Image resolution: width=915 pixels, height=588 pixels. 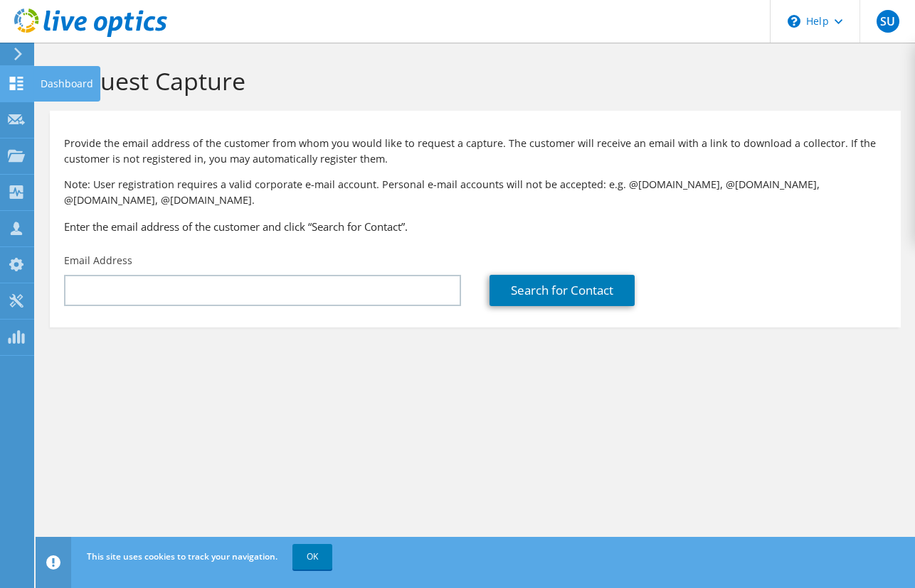 What do you see at coordinates (312, 557) in the screenshot?
I see `a: OK` at bounding box center [312, 557].